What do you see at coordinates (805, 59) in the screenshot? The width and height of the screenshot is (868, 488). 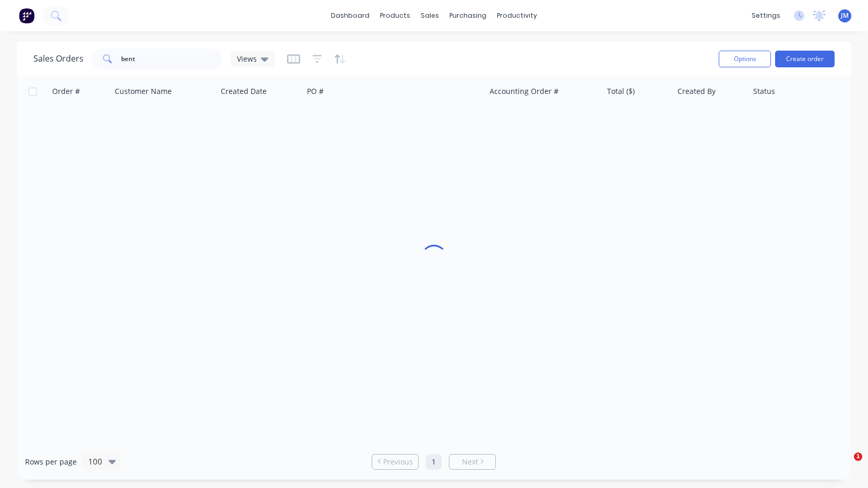 I see `button: Create order` at bounding box center [805, 59].